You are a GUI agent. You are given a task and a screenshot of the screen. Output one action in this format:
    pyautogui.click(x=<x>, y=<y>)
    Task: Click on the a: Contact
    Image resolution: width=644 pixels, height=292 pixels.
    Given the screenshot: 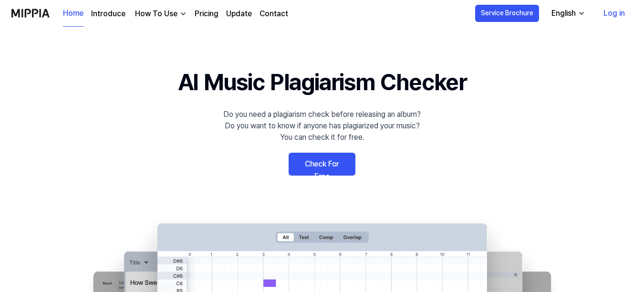 What is the action you would take?
    pyautogui.click(x=274, y=14)
    